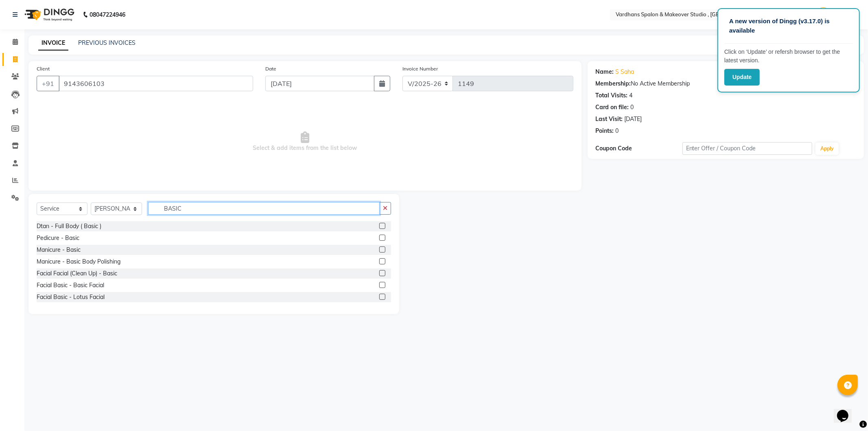 This screenshot has height=431, width=868. I want to click on div: Name:, so click(604, 72).